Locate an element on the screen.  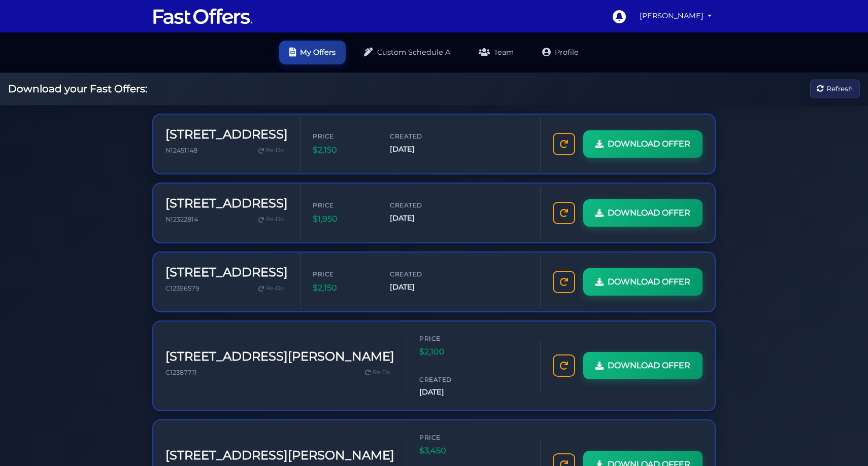
span: N12322814 is located at coordinates (182, 219).